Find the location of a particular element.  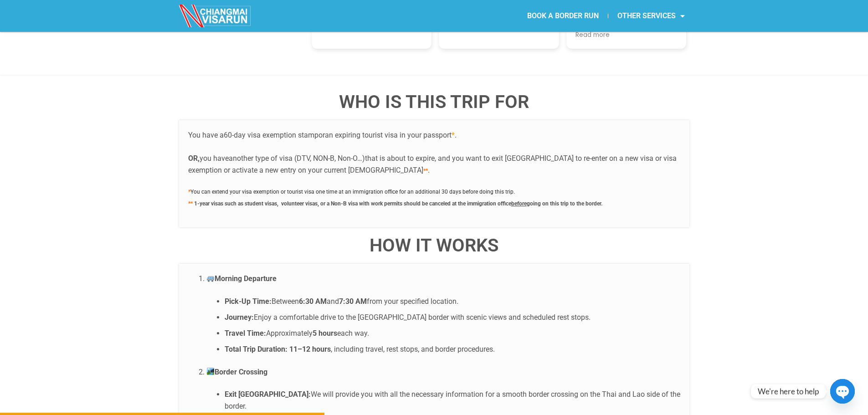

strong: Journey: is located at coordinates (239, 318).